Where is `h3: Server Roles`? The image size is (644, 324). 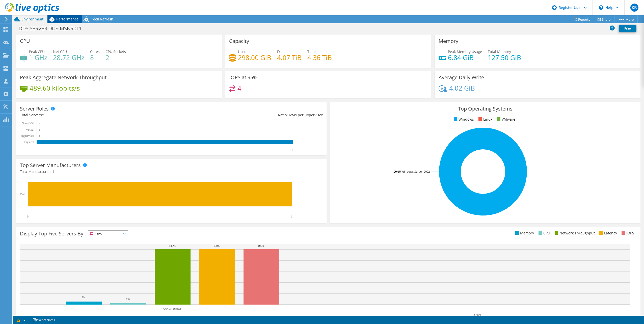
h3: Server Roles is located at coordinates (34, 109).